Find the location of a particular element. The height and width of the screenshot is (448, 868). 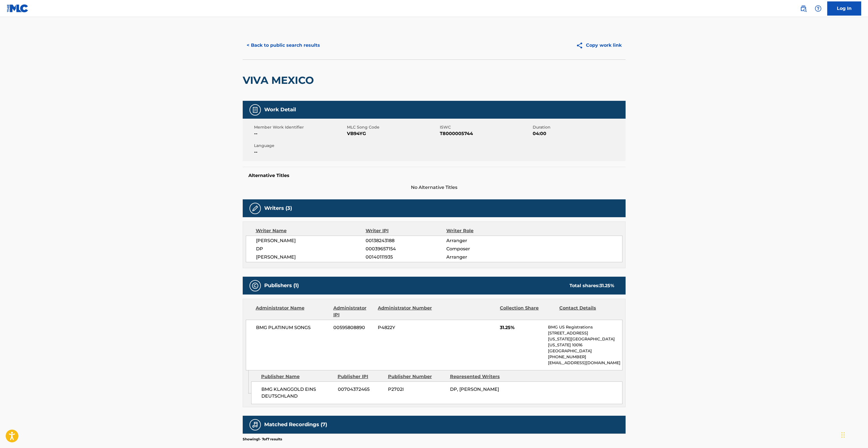

span: Language is located at coordinates (300, 145).